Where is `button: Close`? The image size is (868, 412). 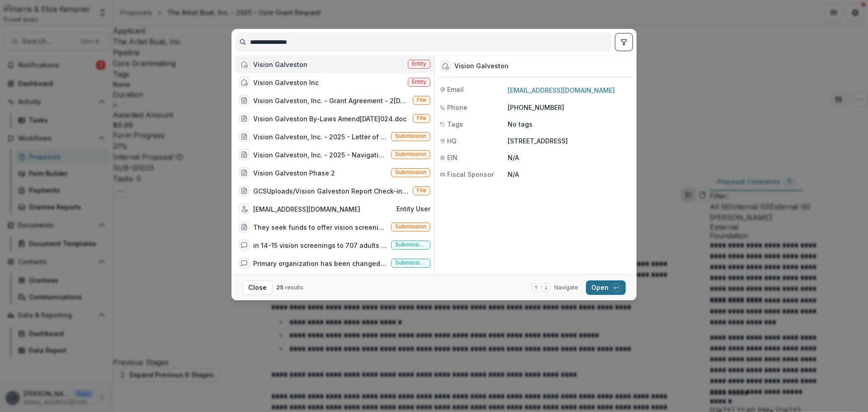 button: Close is located at coordinates (257, 288).